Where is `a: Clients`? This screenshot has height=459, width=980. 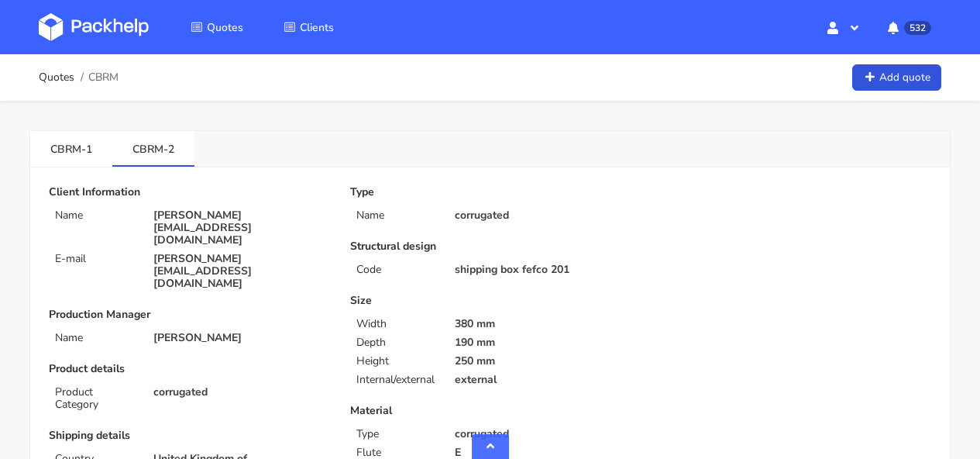
a: Clients is located at coordinates (308, 27).